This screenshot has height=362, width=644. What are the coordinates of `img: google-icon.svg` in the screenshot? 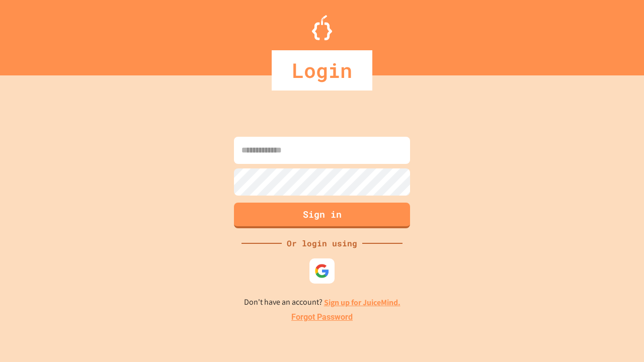 It's located at (322, 271).